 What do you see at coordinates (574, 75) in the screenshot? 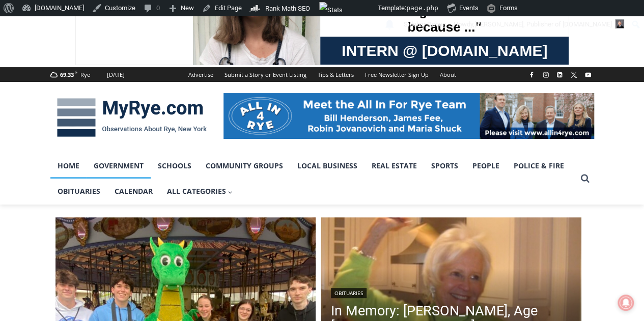
I see `a: X` at bounding box center [574, 75].